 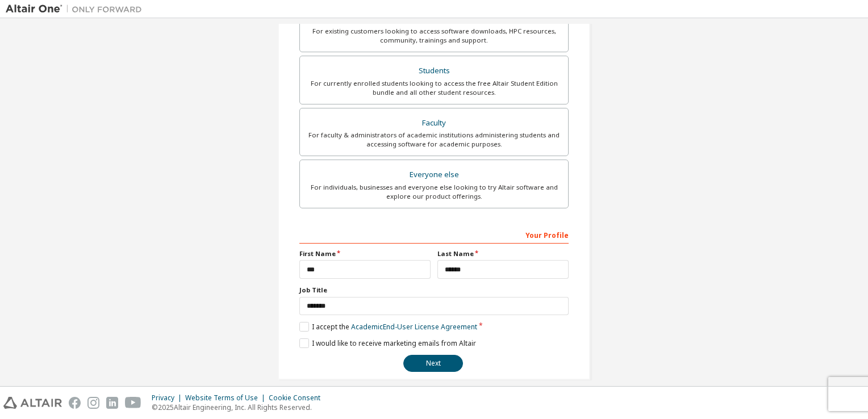 I want to click on img: youtube.svg, so click(x=133, y=403).